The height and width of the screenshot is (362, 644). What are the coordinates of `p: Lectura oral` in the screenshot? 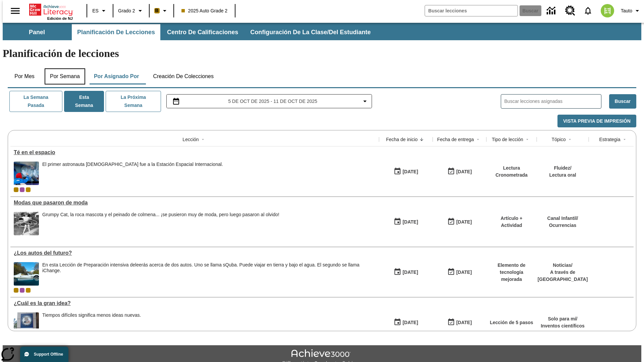 It's located at (562, 175).